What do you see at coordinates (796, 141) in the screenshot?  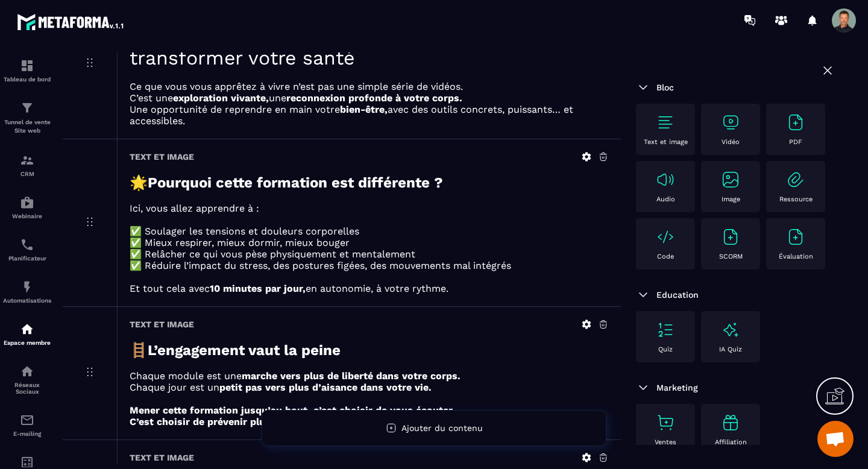 I see `p: PDF` at bounding box center [796, 141].